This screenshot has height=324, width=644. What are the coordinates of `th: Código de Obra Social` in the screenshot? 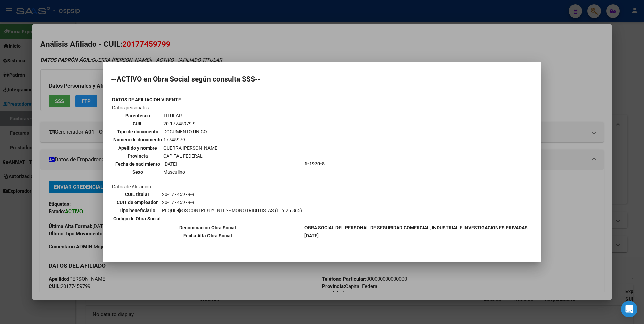 It's located at (137, 219).